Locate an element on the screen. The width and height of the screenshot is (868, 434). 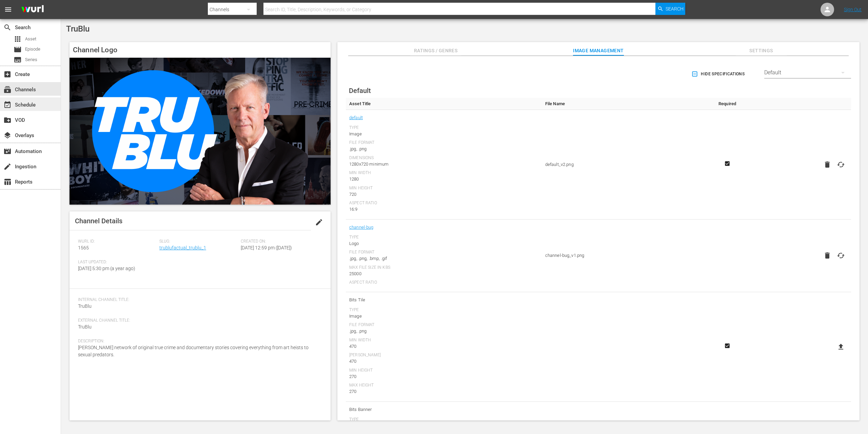
td: default_v2.png is located at coordinates (624, 164).